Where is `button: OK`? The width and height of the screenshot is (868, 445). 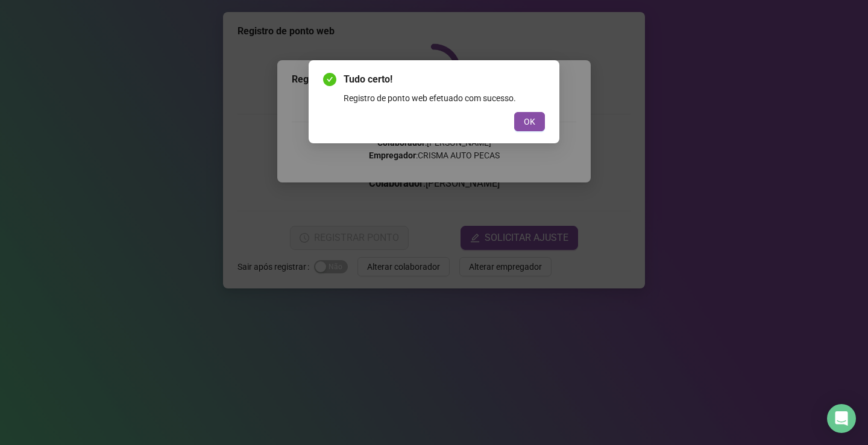
button: OK is located at coordinates (530, 122).